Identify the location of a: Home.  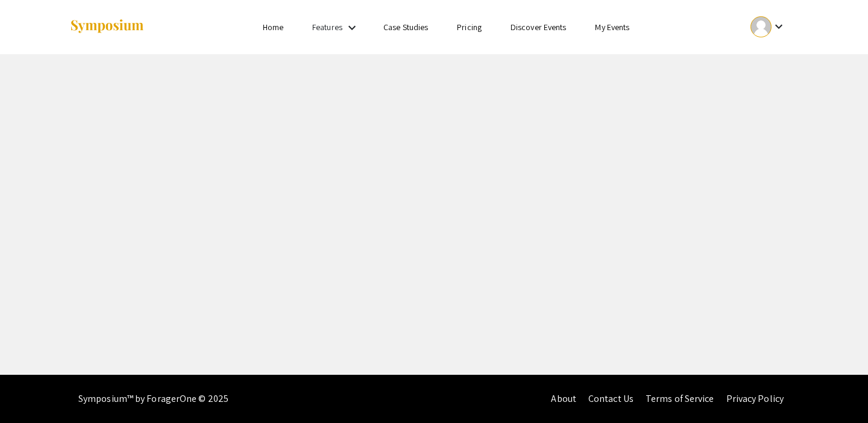
(273, 27).